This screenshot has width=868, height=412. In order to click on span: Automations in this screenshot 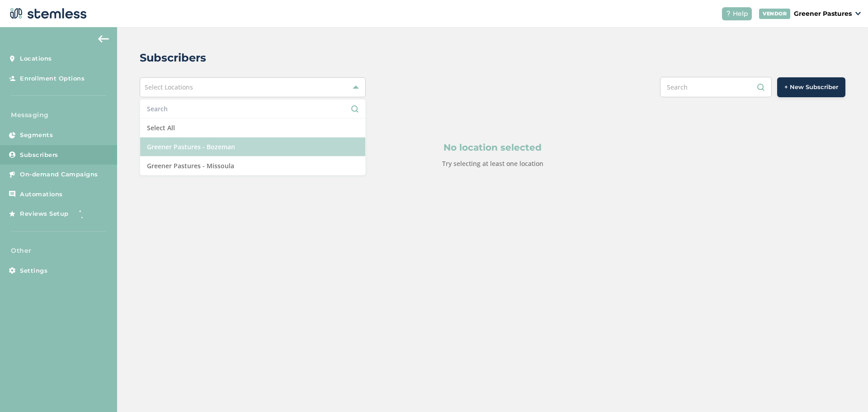, I will do `click(41, 195)`.